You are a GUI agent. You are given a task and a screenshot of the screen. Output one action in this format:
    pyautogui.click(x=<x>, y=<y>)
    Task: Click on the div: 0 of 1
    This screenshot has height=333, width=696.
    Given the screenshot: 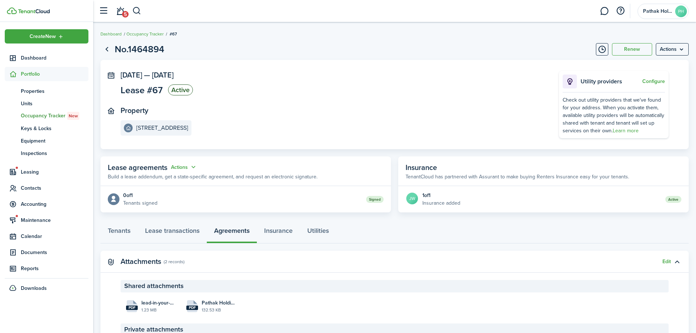 What is the action you would take?
    pyautogui.click(x=140, y=195)
    